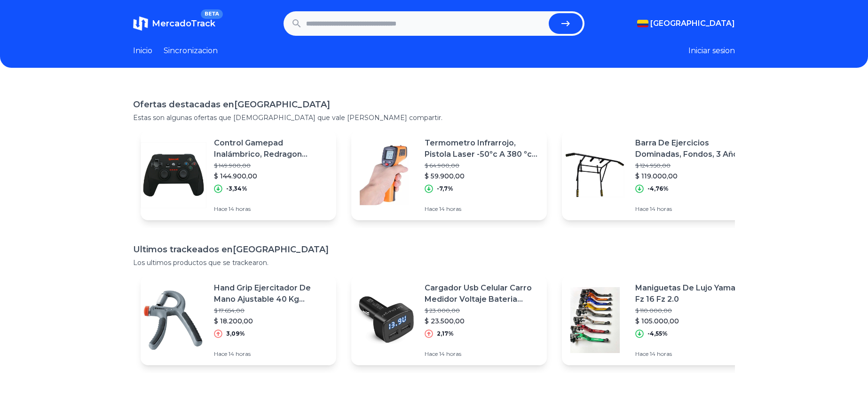 The image size is (868, 418). I want to click on p: Los ultimos productos que se trackearon., so click(434, 263).